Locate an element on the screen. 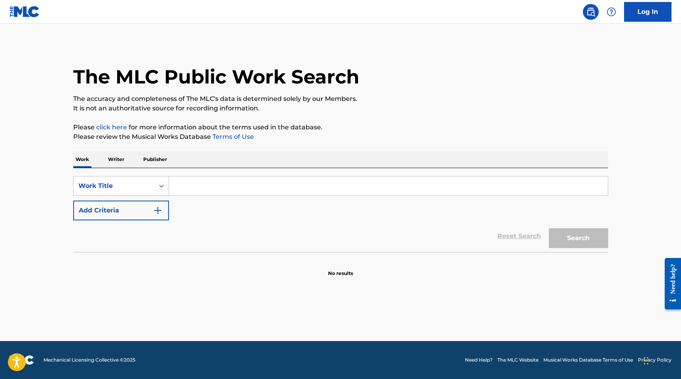  a: Need Help? is located at coordinates (479, 360).